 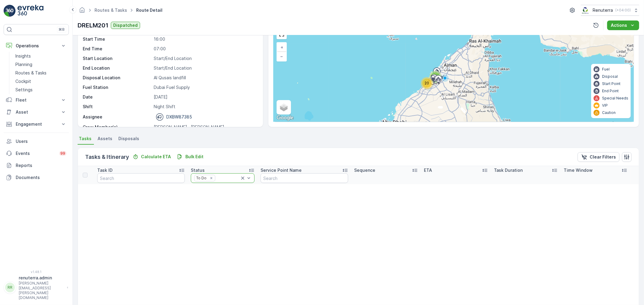 I want to click on span: 20, so click(x=427, y=83).